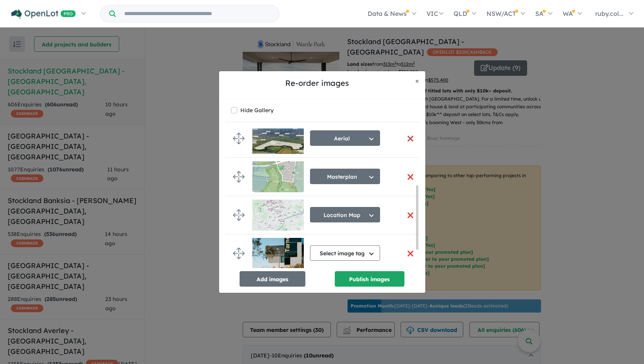 This screenshot has width=644, height=364. What do you see at coordinates (257, 110) in the screenshot?
I see `label: Hide Gallery` at bounding box center [257, 110].